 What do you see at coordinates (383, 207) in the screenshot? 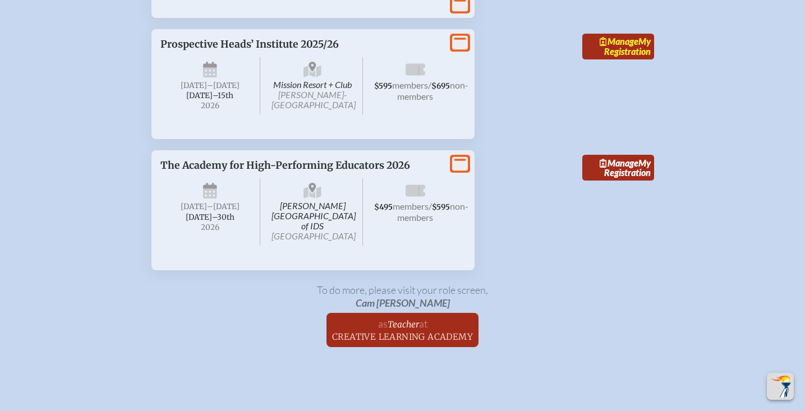
I see `span: $495` at bounding box center [383, 207].